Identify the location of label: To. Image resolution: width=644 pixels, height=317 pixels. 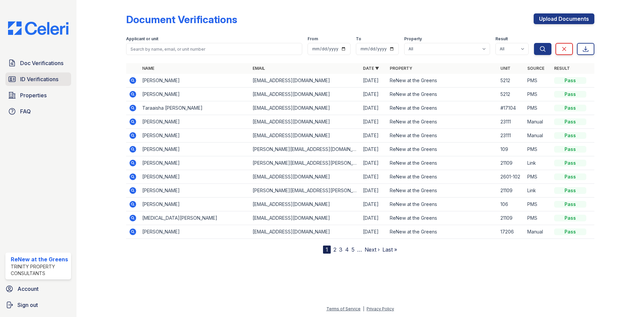
(359, 39).